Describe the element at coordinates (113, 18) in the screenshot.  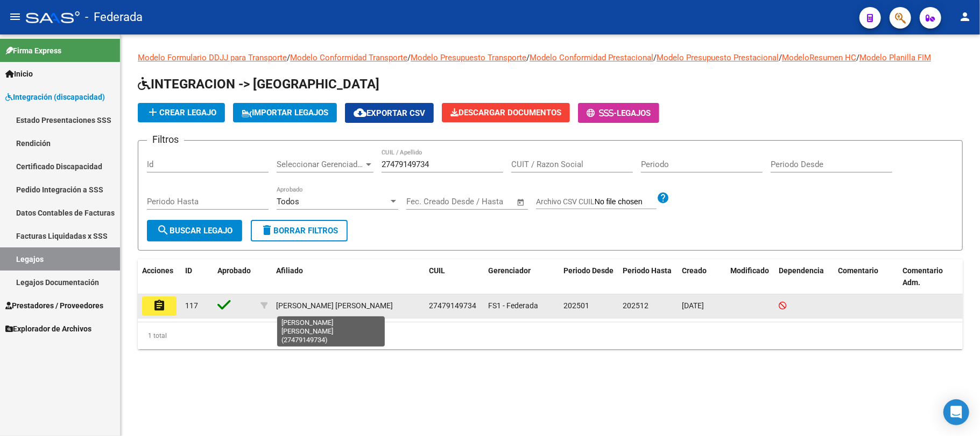
I see `span: - Federada` at that location.